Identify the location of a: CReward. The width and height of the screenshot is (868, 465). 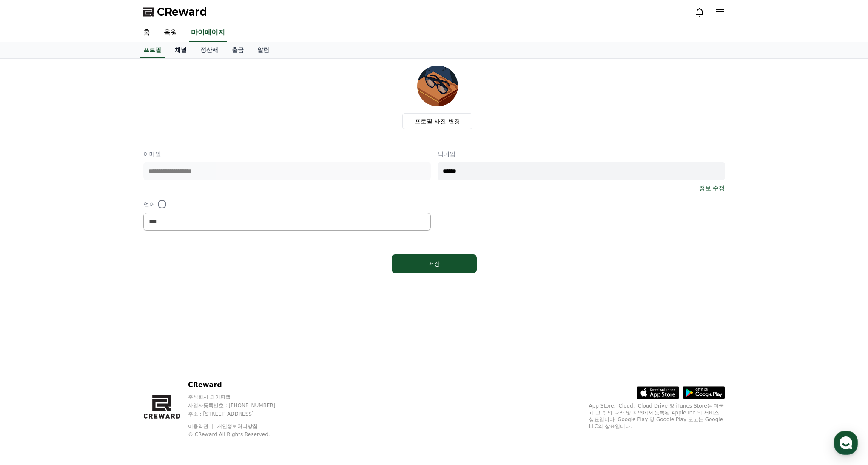
(175, 12).